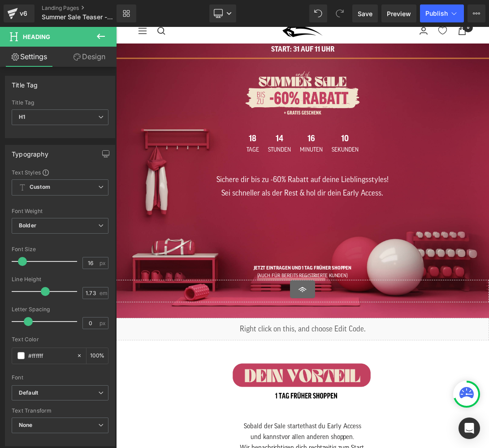 This screenshot has height=448, width=489. What do you see at coordinates (40, 187) in the screenshot?
I see `b: Custom` at bounding box center [40, 187].